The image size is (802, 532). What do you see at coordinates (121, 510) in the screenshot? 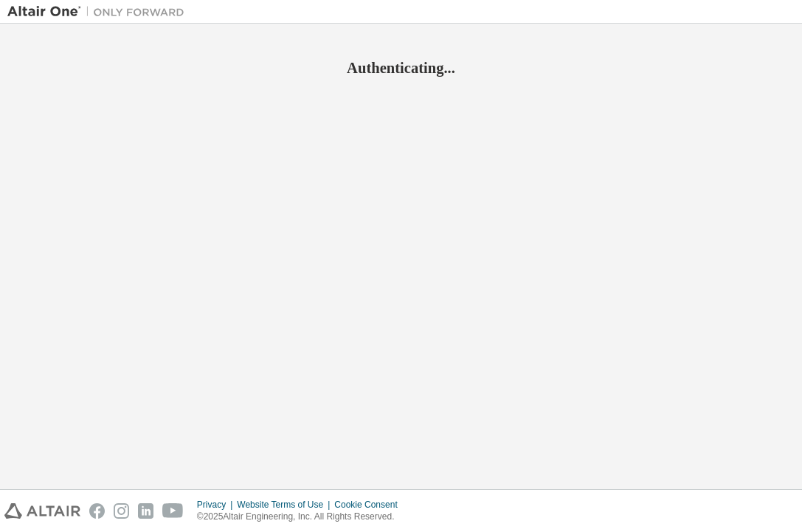
I see `img: instagram.svg` at bounding box center [121, 510].